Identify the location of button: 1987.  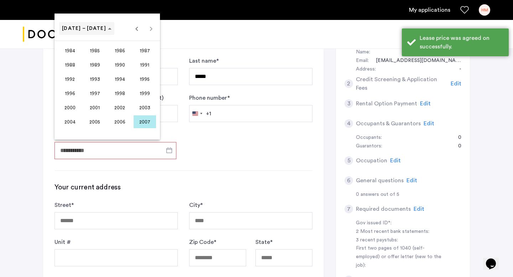
(145, 51).